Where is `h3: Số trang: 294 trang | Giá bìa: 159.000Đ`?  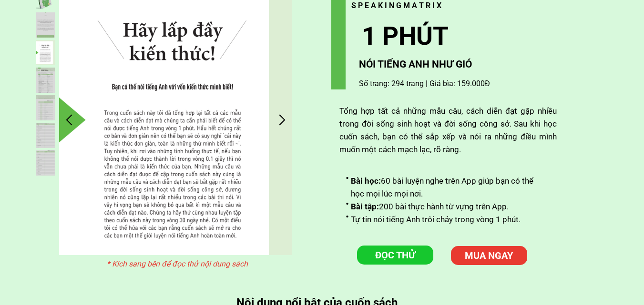
h3: Số trang: 294 trang | Giá bìa: 159.000Đ is located at coordinates (430, 84).